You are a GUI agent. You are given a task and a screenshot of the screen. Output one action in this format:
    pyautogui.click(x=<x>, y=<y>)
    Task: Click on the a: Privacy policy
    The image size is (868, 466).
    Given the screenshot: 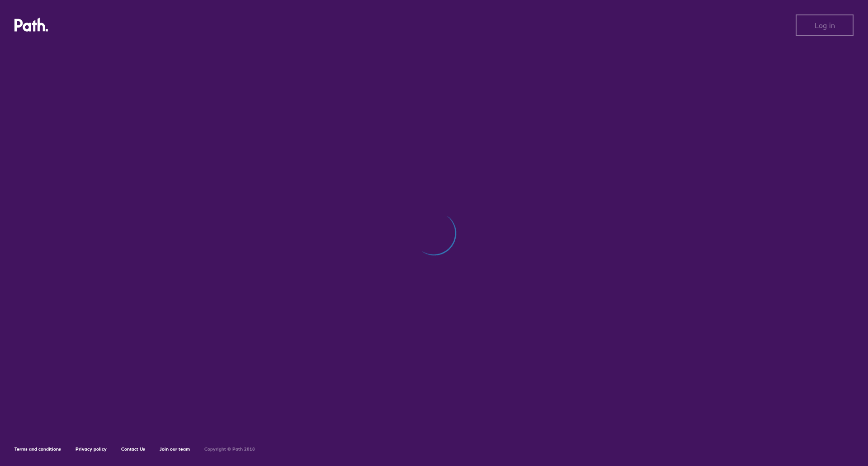 What is the action you would take?
    pyautogui.click(x=91, y=449)
    